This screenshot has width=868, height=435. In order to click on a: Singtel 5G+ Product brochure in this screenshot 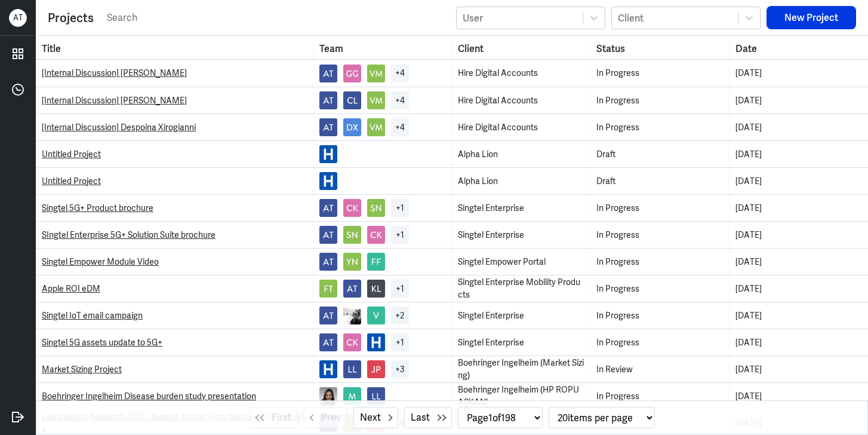, I will do `click(98, 208)`.